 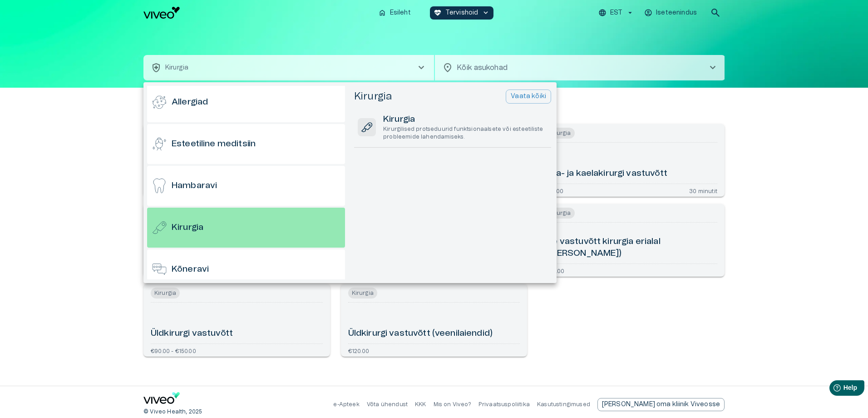 I want to click on h6: Hambaravi, so click(x=194, y=186).